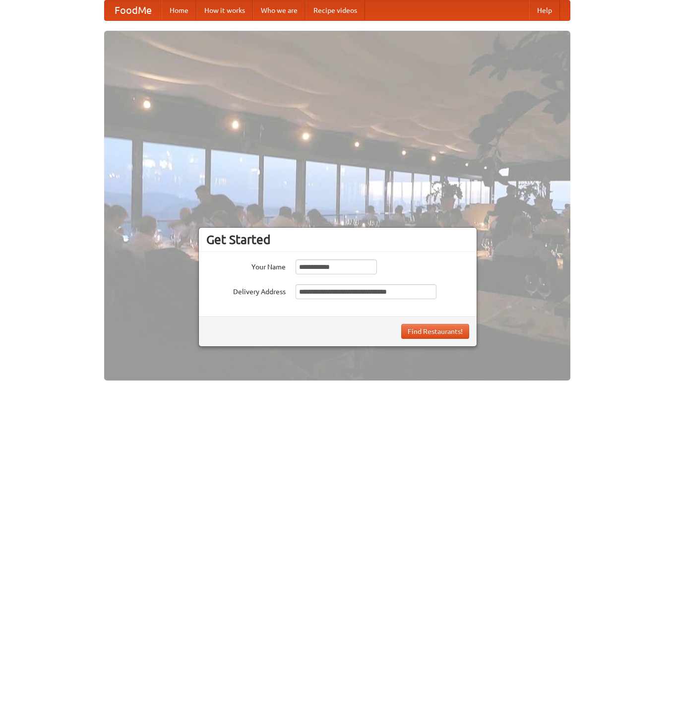 The image size is (674, 702). What do you see at coordinates (335, 10) in the screenshot?
I see `a: Recipe videos` at bounding box center [335, 10].